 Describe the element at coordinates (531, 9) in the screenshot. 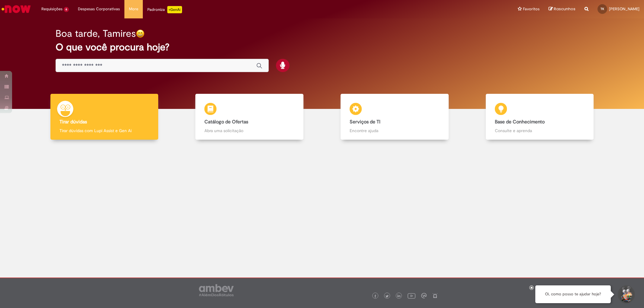

I see `span: Favoritos` at that location.